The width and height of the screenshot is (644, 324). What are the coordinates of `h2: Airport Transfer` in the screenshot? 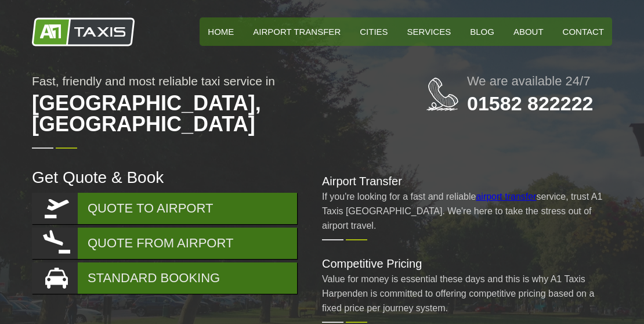 It's located at (467, 181).